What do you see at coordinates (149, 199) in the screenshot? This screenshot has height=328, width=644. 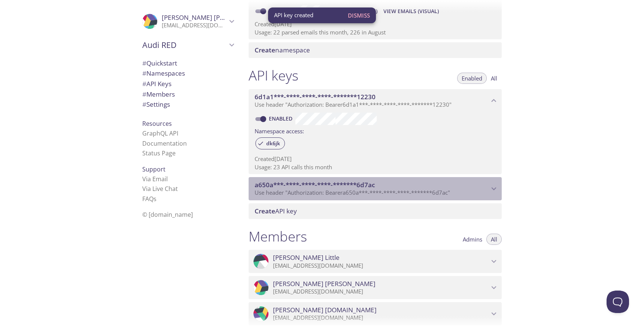 I see `a: FAQ` at bounding box center [149, 199].